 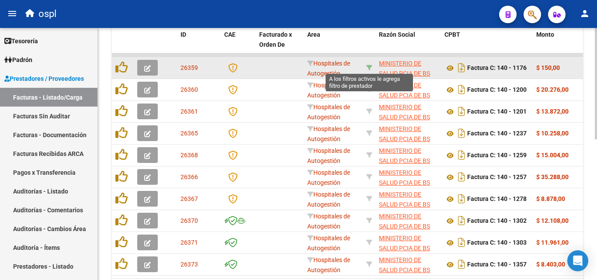 What do you see at coordinates (275, 39) in the screenshot?
I see `span: Facturado x Orden De` at bounding box center [275, 39].